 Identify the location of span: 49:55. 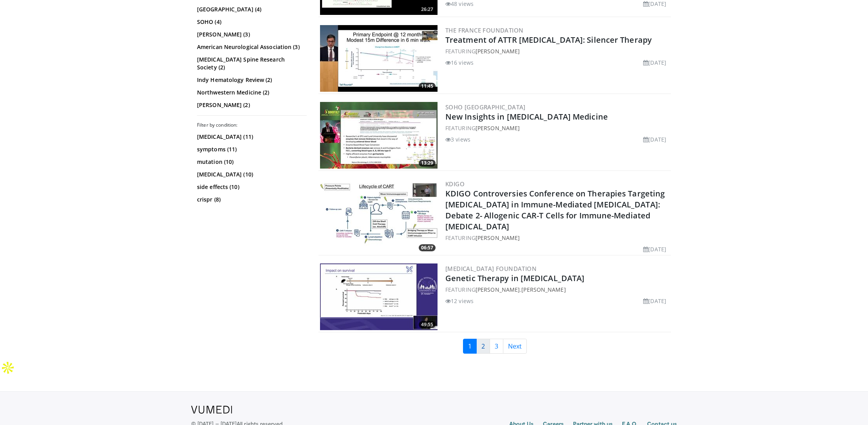
(427, 325).